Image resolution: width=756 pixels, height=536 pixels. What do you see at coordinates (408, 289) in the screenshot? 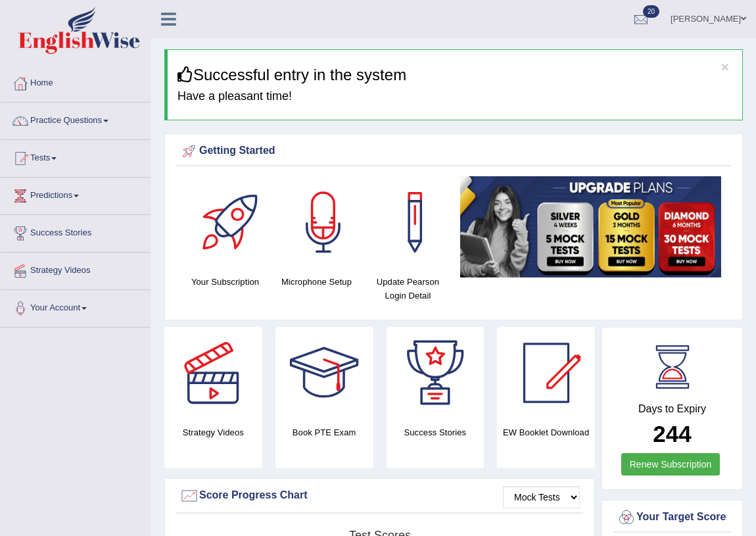
I see `h4: Update Pearson Login Detail` at bounding box center [408, 289].